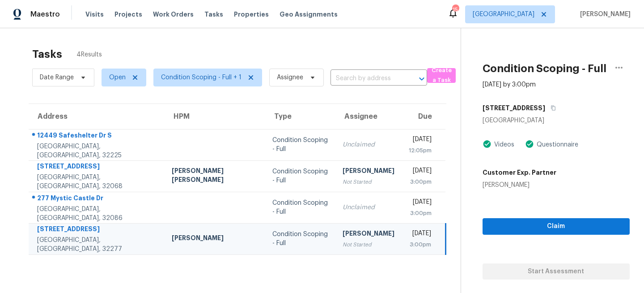  What do you see at coordinates (117, 77) in the screenshot?
I see `span: Open` at bounding box center [117, 77].